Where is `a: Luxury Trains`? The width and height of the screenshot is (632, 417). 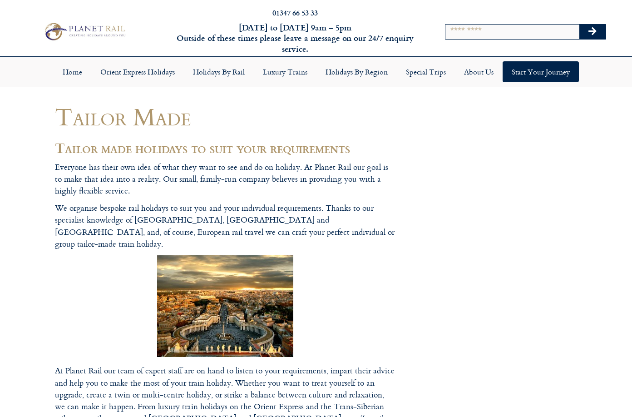
a: Luxury Trains is located at coordinates (285, 72).